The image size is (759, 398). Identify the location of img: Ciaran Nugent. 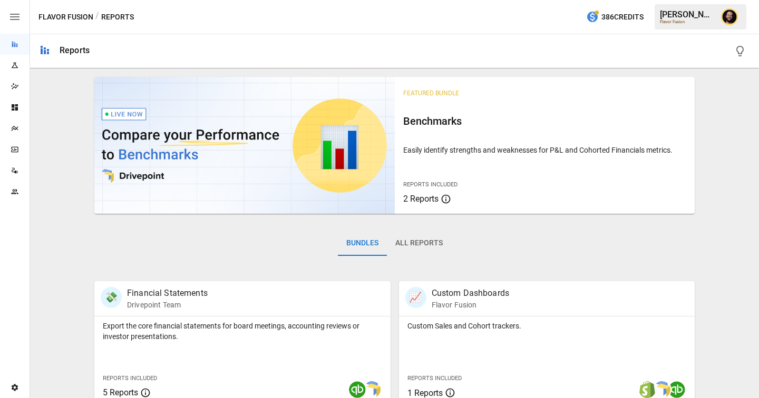
(730, 17).